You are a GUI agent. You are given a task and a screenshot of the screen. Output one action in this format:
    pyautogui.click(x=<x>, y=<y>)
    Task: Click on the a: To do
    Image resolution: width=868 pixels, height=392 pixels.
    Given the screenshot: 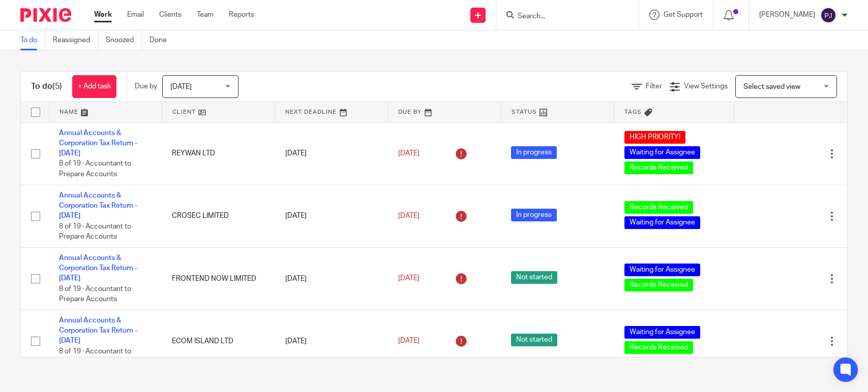 What is the action you would take?
    pyautogui.click(x=33, y=40)
    